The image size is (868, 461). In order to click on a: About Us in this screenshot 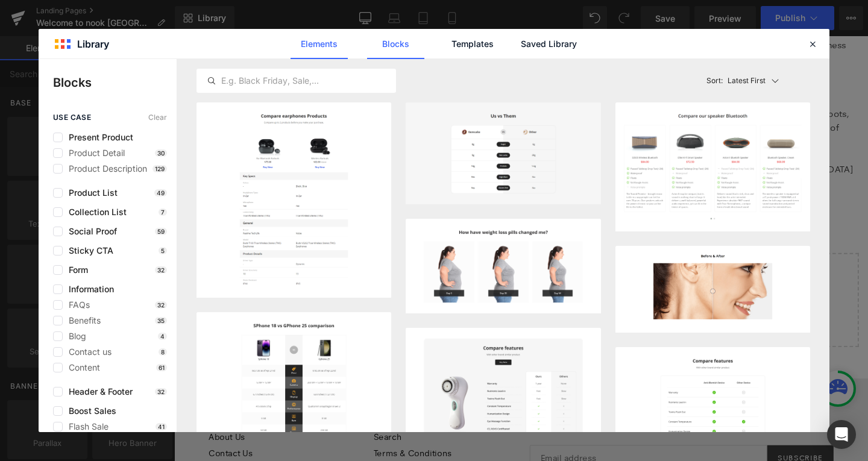, I will do `click(55, 421)`.